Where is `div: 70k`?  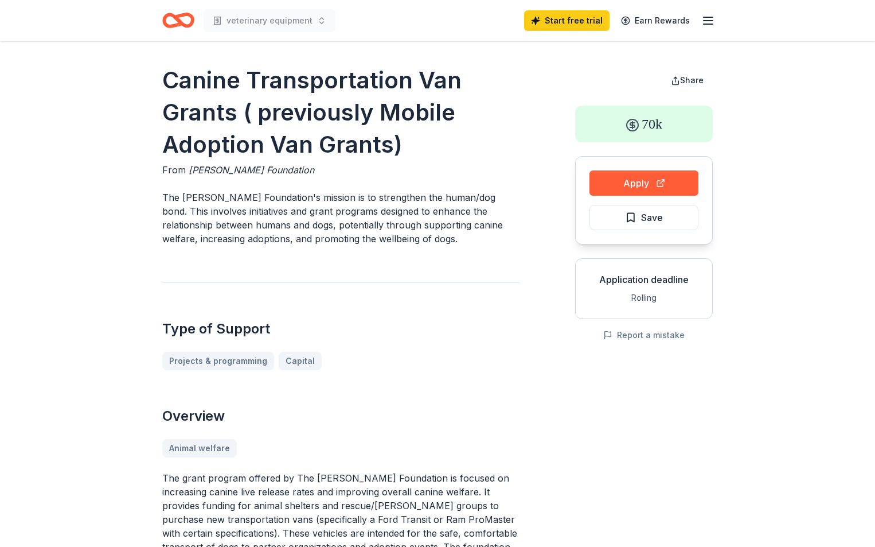 div: 70k is located at coordinates (644, 124).